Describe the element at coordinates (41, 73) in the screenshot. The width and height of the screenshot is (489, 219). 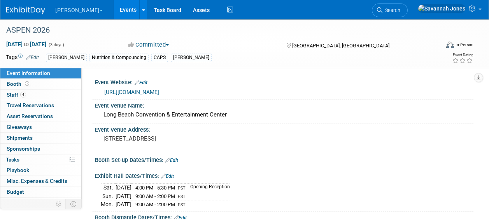
I see `a: Event Information` at that location.